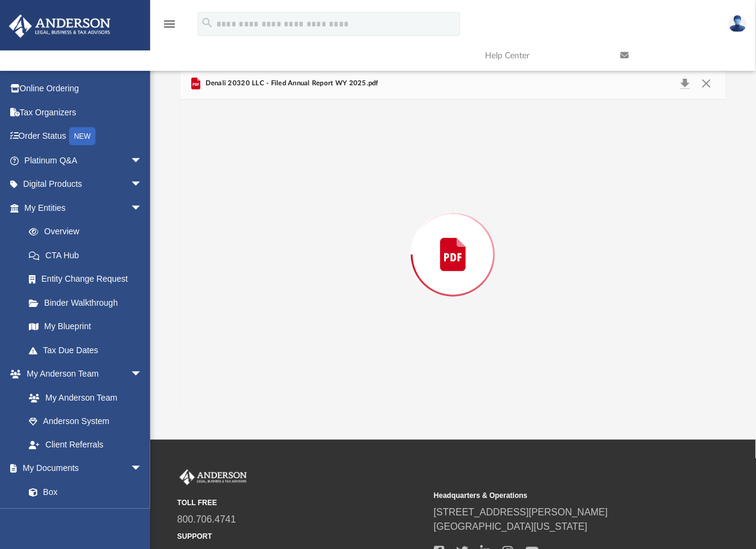 This screenshot has height=549, width=756. Describe the element at coordinates (84, 136) in the screenshot. I see `a: Order StatusNEW` at that location.